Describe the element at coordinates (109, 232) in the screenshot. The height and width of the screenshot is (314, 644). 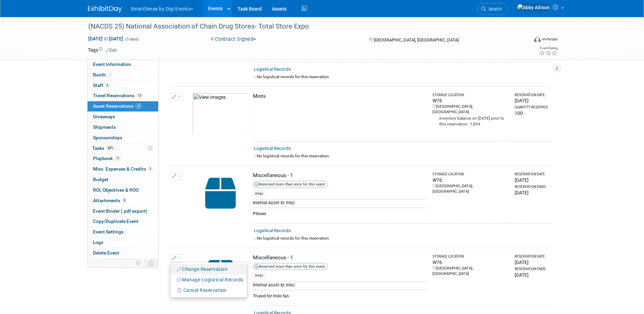
I see `span: Event Settings` at that location.